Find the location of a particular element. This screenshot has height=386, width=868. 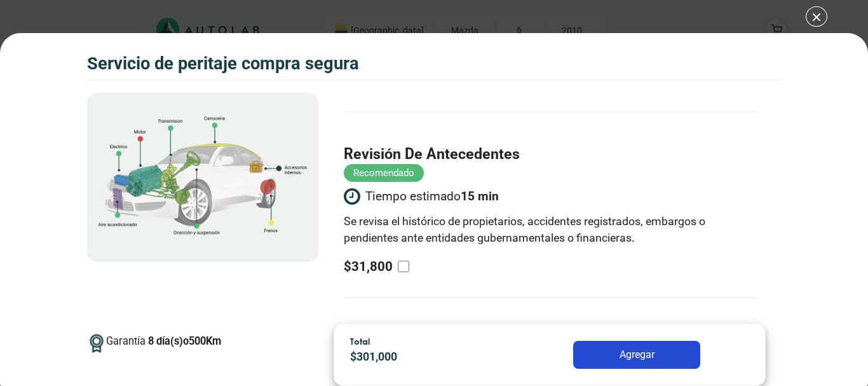

span: Recomendado is located at coordinates (384, 173).